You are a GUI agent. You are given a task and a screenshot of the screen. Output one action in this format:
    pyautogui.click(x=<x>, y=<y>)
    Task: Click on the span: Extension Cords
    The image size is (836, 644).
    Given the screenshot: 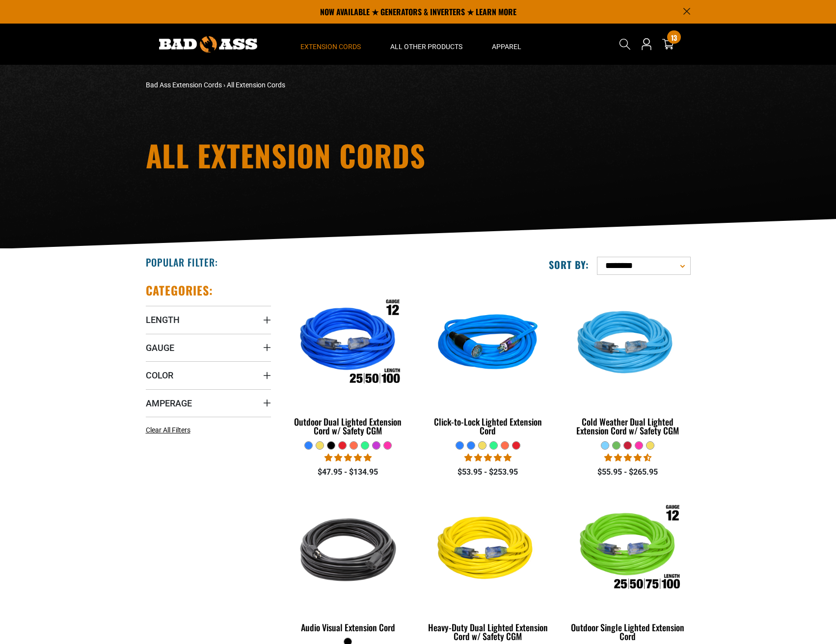 What is the action you would take?
    pyautogui.click(x=331, y=47)
    